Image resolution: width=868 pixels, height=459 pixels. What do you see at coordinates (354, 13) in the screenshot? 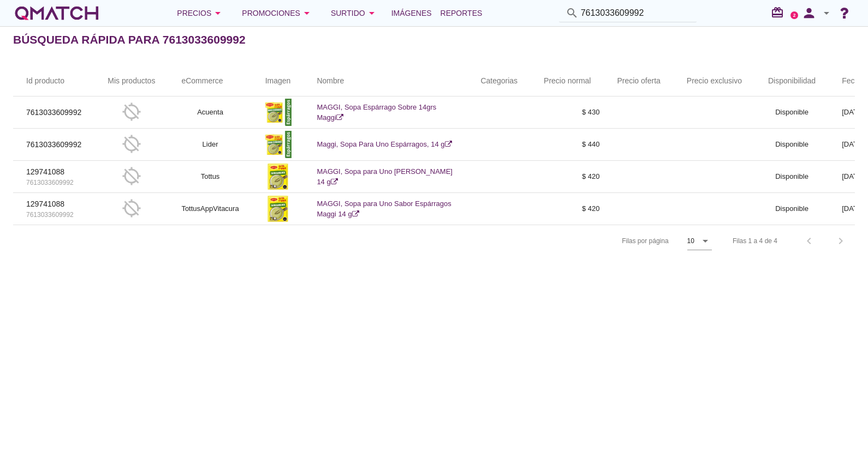
I see `div: Surtido` at bounding box center [354, 13].